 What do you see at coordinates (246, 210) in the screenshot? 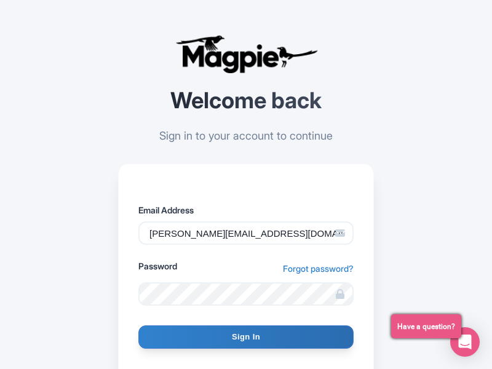
I see `label: Email Address` at bounding box center [246, 210].